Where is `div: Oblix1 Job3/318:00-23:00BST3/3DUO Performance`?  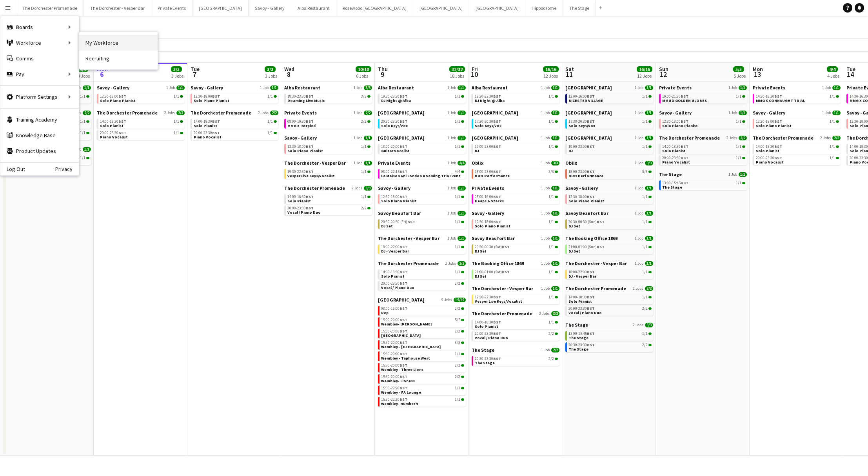 div: Oblix1 Job3/318:00-23:00BST3/3DUO Performance is located at coordinates (609, 173).